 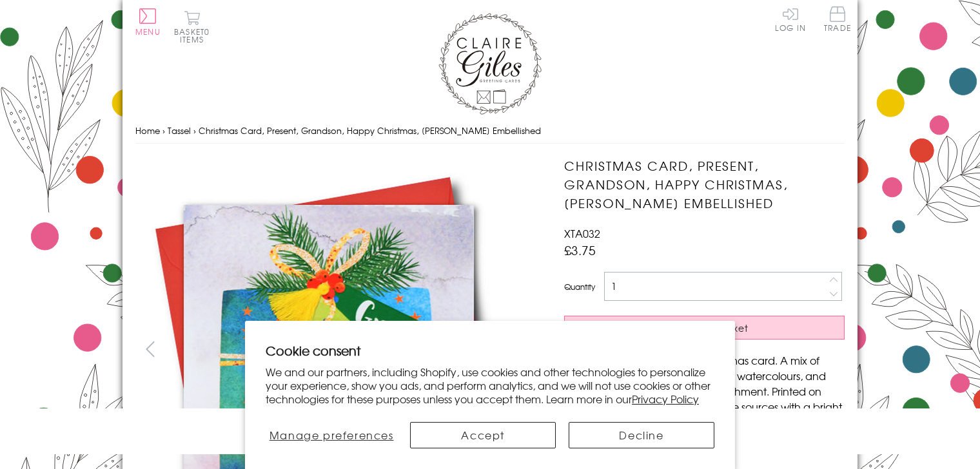 What do you see at coordinates (838, 19) in the screenshot?
I see `span: Trade` at bounding box center [838, 19].